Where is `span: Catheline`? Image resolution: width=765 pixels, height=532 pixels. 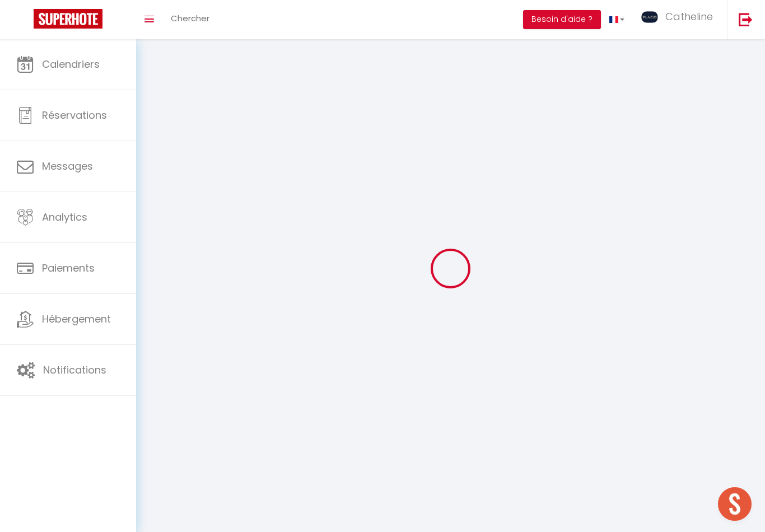 span: Catheline is located at coordinates (690, 16).